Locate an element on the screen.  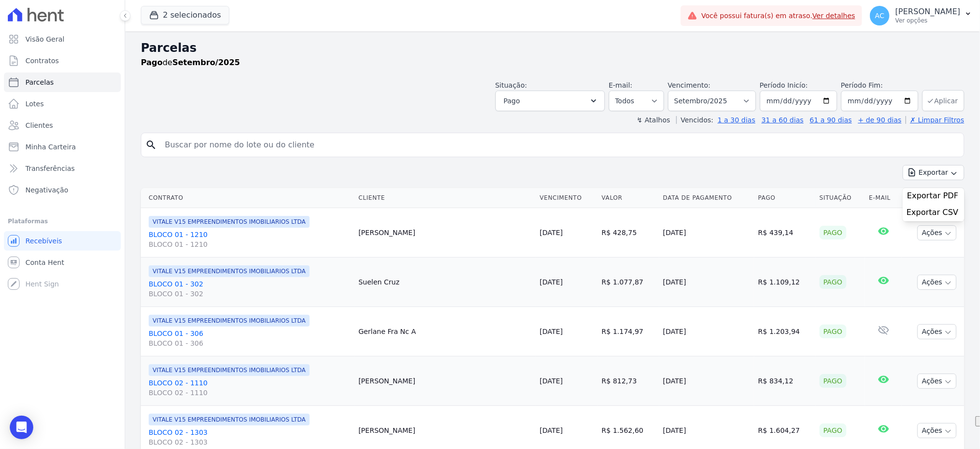
h2: Parcelas is located at coordinates (553, 48).